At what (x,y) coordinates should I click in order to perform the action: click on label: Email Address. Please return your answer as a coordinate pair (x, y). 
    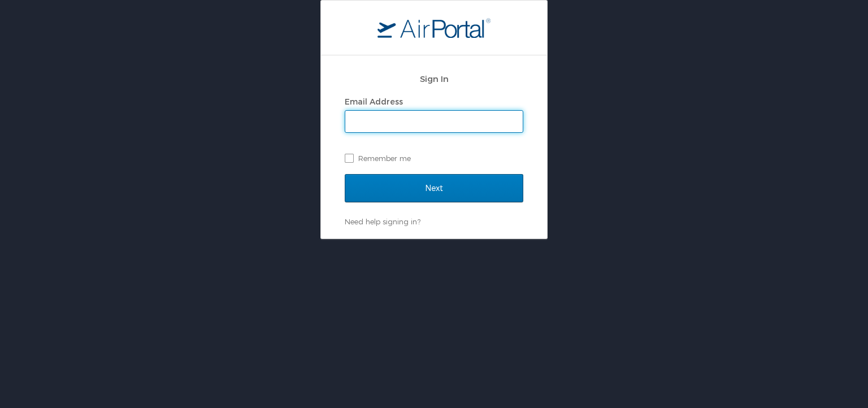
    Looking at the image, I should click on (374, 101).